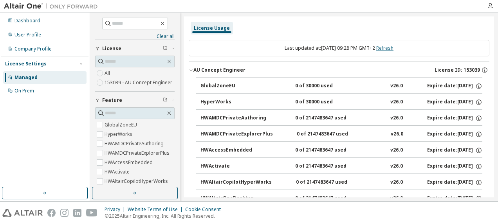  What do you see at coordinates (135, 100) in the screenshot?
I see `button: Feature` at bounding box center [135, 100].